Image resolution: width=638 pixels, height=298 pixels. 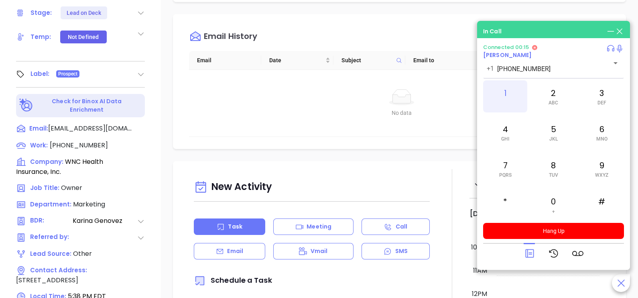 What do you see at coordinates (51, 221) in the screenshot?
I see `span: BDR:` at bounding box center [51, 221].